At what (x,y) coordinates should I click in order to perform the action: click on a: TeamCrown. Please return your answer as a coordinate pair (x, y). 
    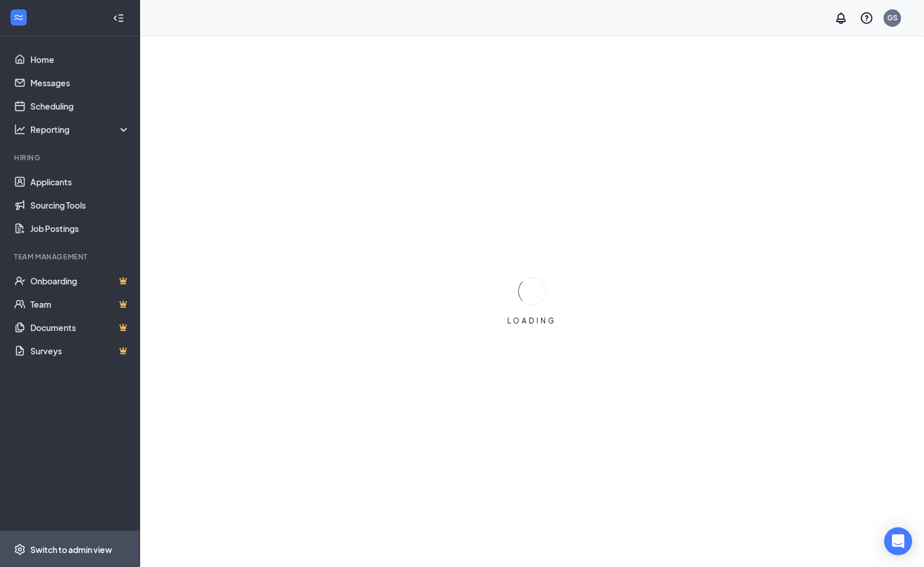
    Looking at the image, I should click on (80, 305).